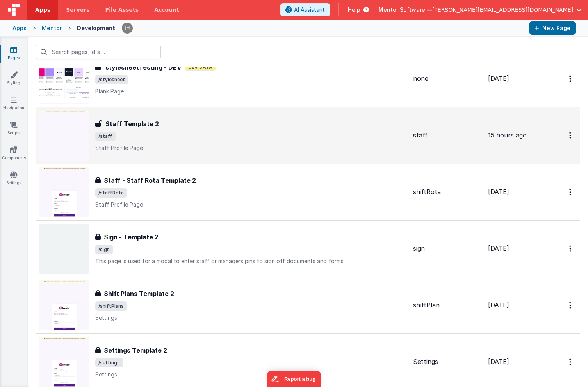 The width and height of the screenshot is (588, 387). I want to click on img: c2badad8aad3a9dfc60afe8632b41ba8, so click(127, 28).